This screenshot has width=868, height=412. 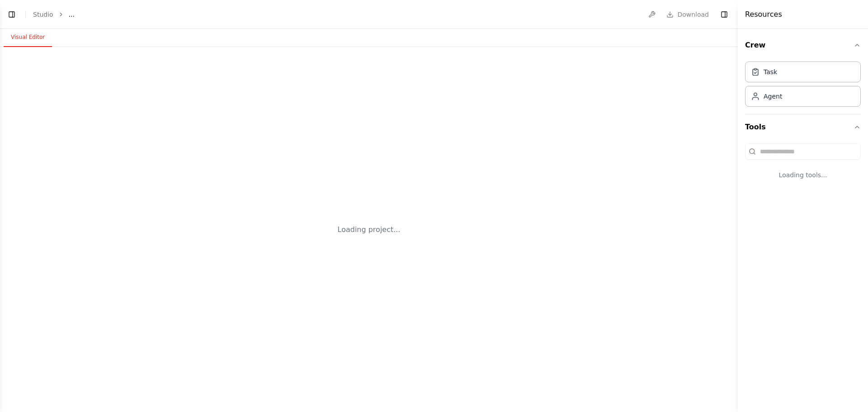 I want to click on div: Crew, so click(x=803, y=86).